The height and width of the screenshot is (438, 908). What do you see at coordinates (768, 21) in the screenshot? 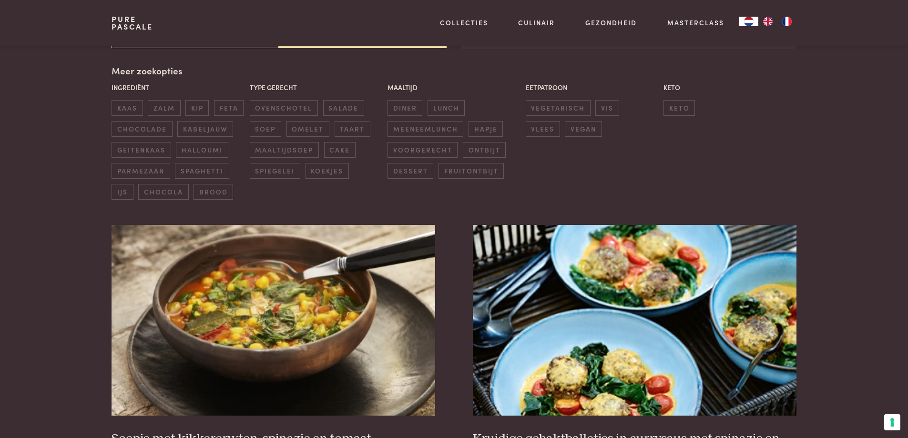
I see `aside: Language selected: Nederlands` at bounding box center [768, 21].